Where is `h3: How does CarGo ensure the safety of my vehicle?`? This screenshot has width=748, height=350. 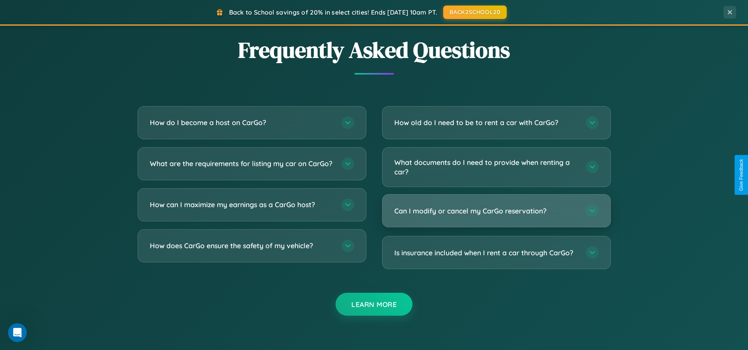 h3: How does CarGo ensure the safety of my vehicle? is located at coordinates (242, 245).